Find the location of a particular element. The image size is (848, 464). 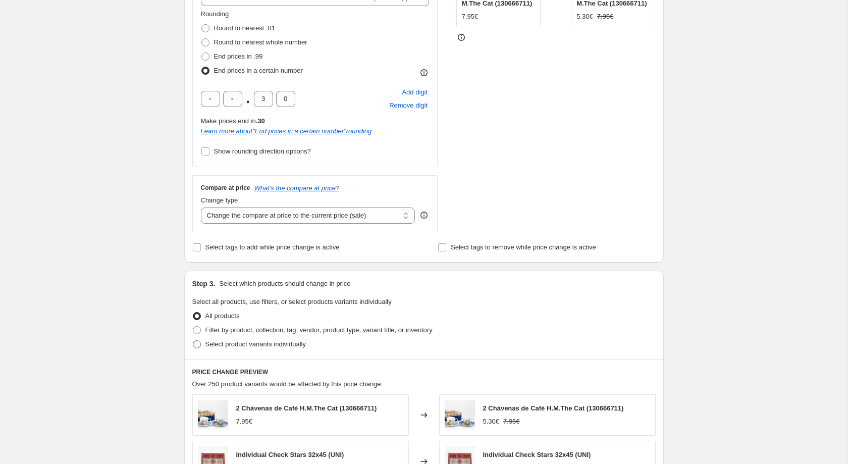

span: Change type is located at coordinates (219, 200).